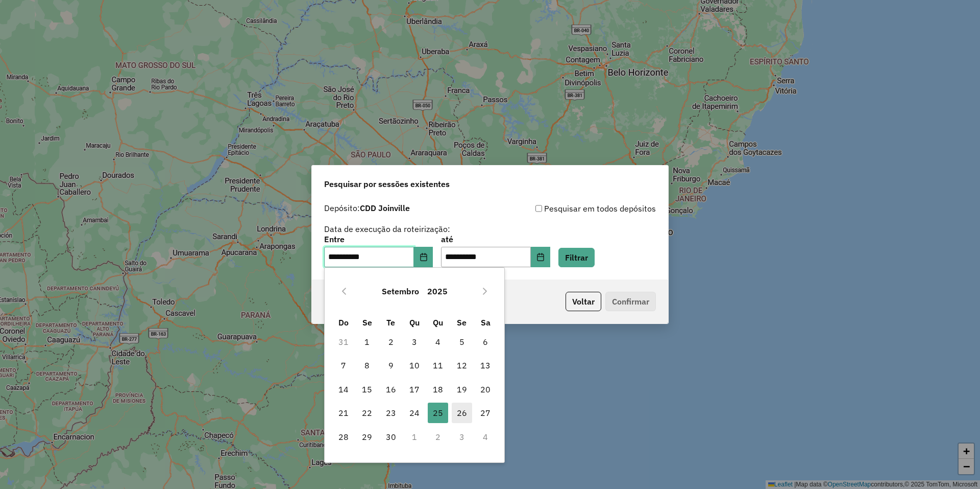 This screenshot has height=489, width=980. Describe the element at coordinates (367, 437) in the screenshot. I see `span: 29` at that location.